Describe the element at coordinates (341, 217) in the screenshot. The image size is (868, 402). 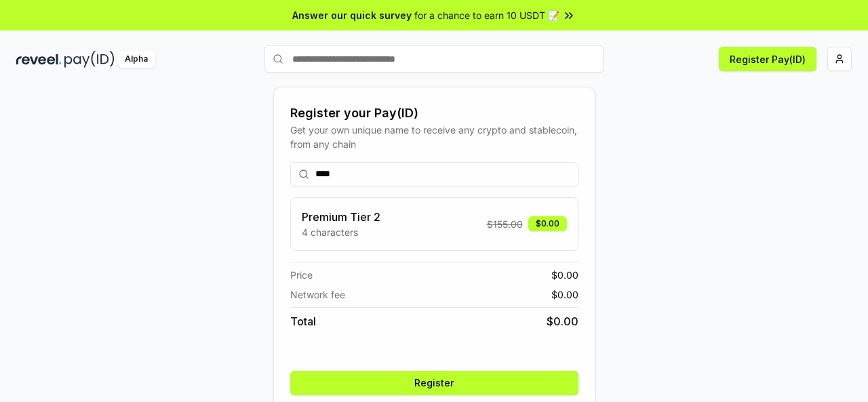
I see `h3: Premium Tier 2` at that location.